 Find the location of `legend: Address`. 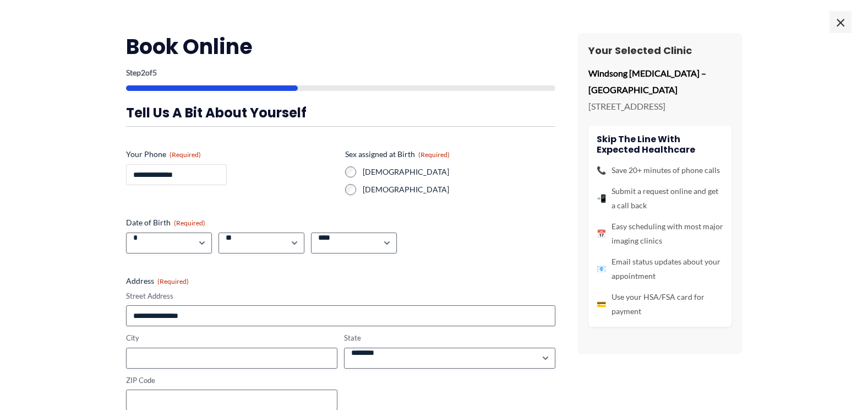

legend: Address is located at coordinates (157, 281).